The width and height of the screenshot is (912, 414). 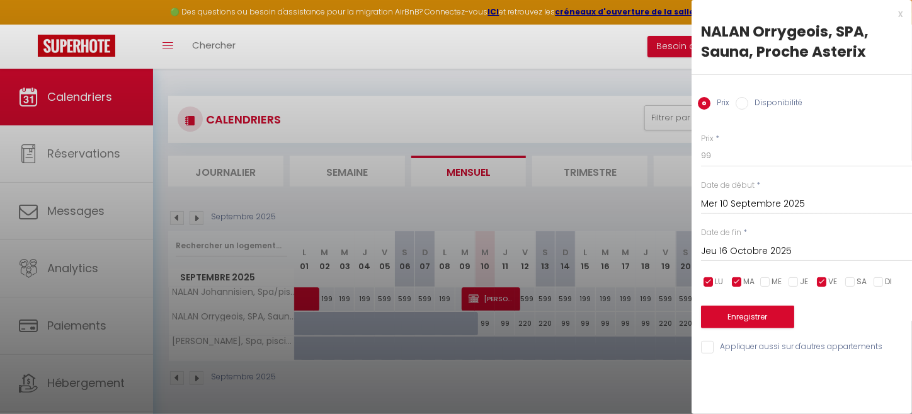 I want to click on button: Enregistrer, so click(x=747, y=317).